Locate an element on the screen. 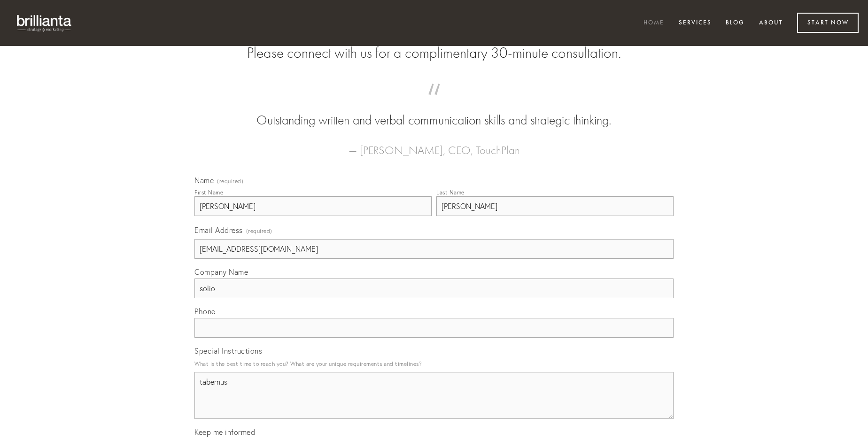 The image size is (868, 441). textarea: tabernus is located at coordinates (434, 395).